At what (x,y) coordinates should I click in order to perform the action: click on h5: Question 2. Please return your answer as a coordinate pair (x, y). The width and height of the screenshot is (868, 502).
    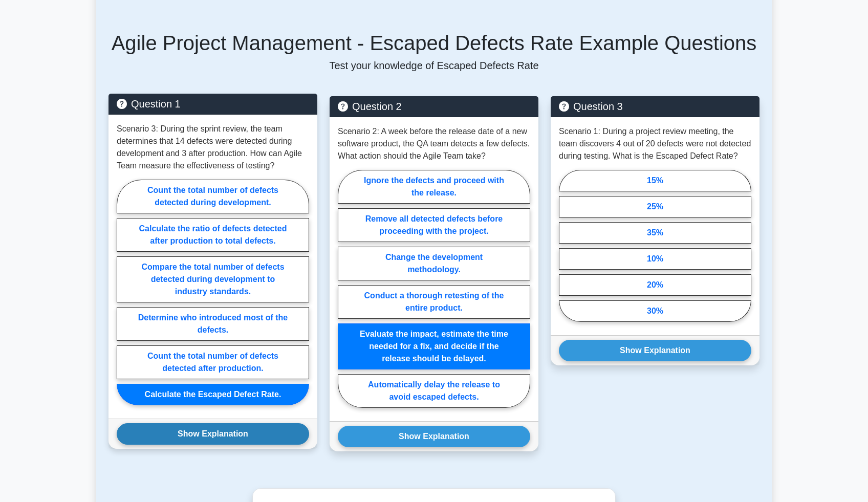
    Looking at the image, I should click on (434, 106).